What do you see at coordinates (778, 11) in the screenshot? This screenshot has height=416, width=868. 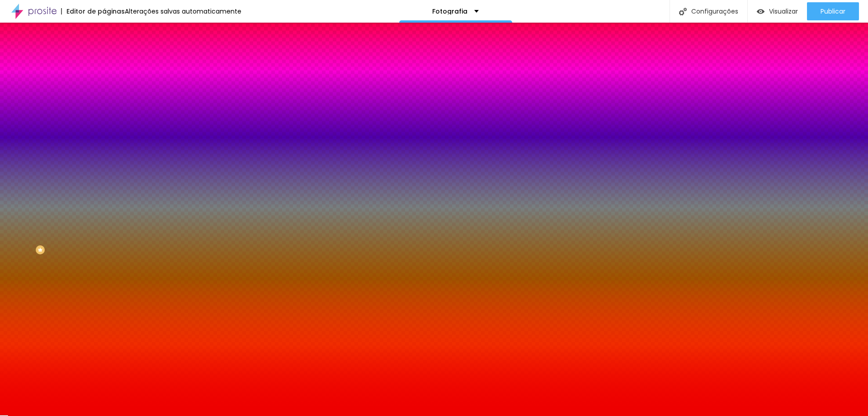 I see `button: Visualizar` at bounding box center [778, 11].